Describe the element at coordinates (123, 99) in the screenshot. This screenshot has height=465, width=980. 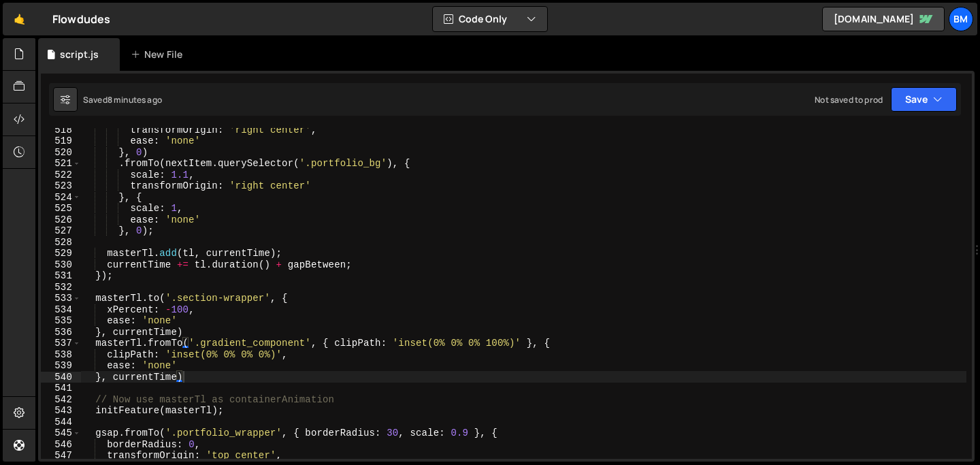
I see `div: Saved` at that location.